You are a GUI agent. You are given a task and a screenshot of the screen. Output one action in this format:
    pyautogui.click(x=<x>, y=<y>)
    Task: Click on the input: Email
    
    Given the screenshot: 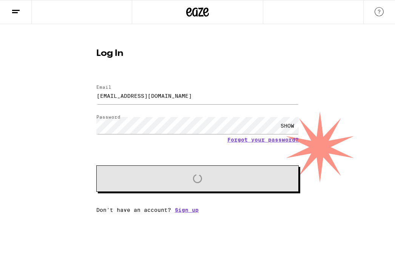 What is the action you would take?
    pyautogui.click(x=197, y=95)
    